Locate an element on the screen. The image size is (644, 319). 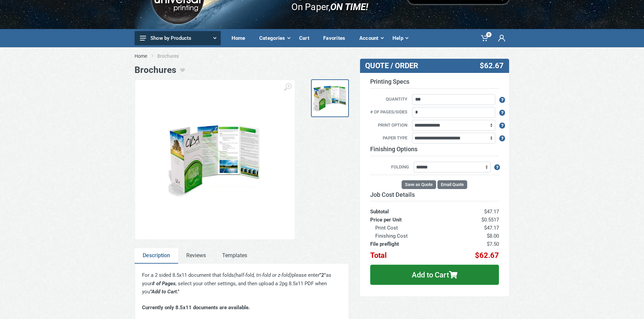
label: # of pages/sides is located at coordinates (388, 112).